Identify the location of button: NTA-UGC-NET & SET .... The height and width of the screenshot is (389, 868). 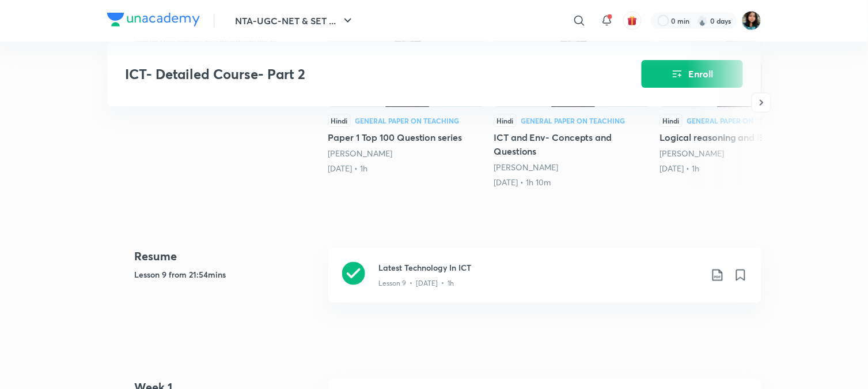
(295, 21).